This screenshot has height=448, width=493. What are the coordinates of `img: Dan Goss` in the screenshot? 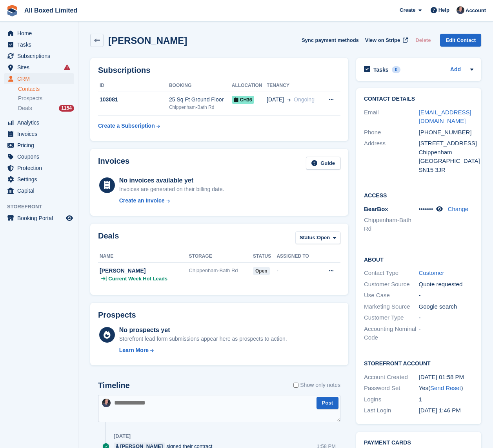 It's located at (106, 403).